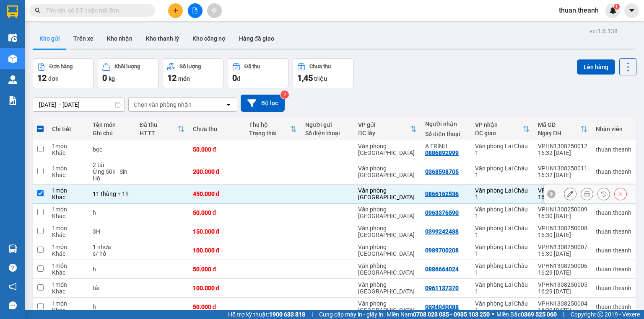 Image resolution: width=644 pixels, height=319 pixels. What do you see at coordinates (273, 129) in the screenshot?
I see `th: Toggle SortBy` at bounding box center [273, 129].